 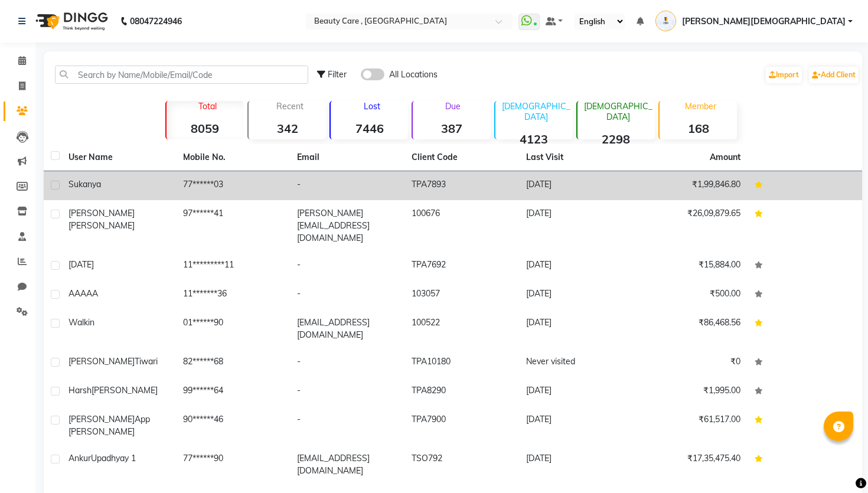 I want to click on td: ₹15,884.00, so click(x=691, y=266).